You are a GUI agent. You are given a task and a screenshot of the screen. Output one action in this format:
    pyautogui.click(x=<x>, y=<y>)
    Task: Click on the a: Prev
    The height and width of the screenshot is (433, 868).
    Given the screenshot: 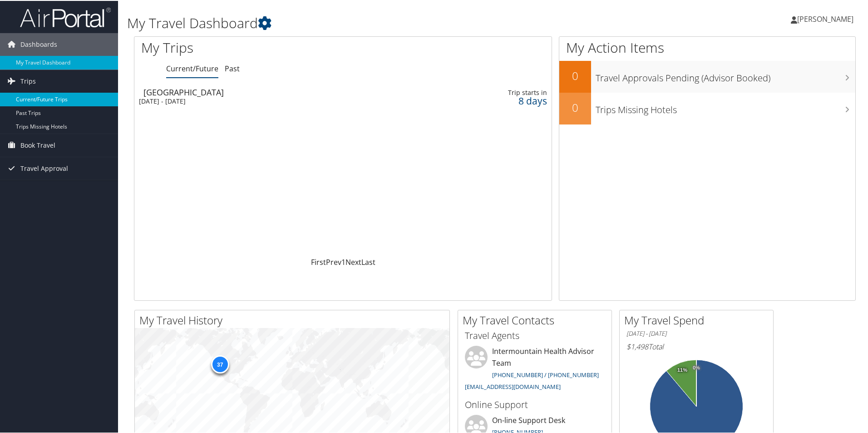 What is the action you would take?
    pyautogui.click(x=334, y=261)
    